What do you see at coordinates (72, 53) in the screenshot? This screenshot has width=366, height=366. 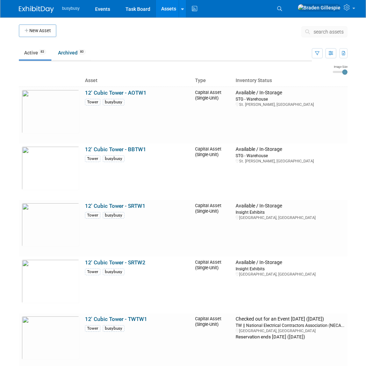 I see `a: Archived80` at bounding box center [72, 53].